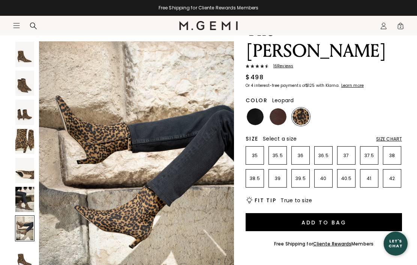 The image size is (417, 265). I want to click on klarna-placement-style-cta: Learn more, so click(353, 85).